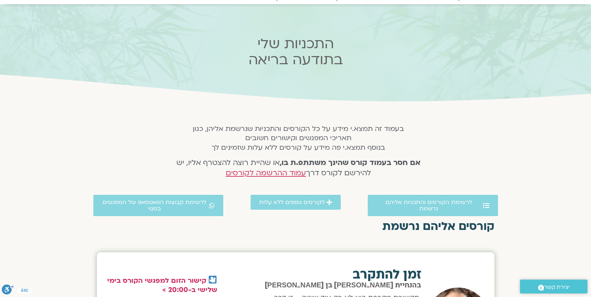 This screenshot has width=591, height=297. I want to click on h2: התכניות שלי בתודעה בריאה, so click(296, 52).